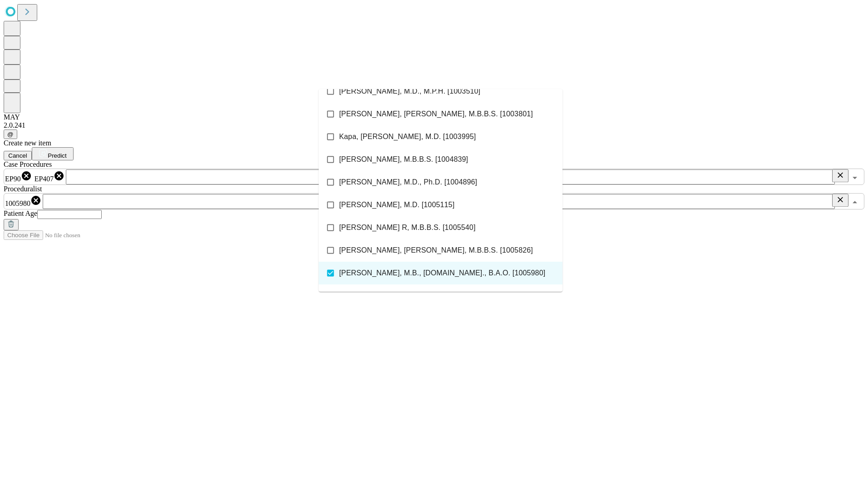  What do you see at coordinates (855, 203) in the screenshot?
I see `button: Close` at bounding box center [855, 203].